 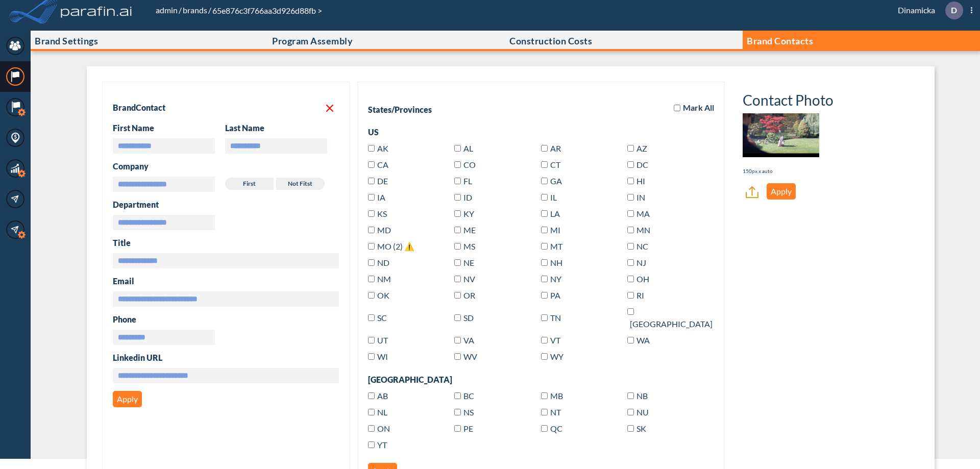 What do you see at coordinates (458, 356) in the screenshot?
I see `input: WV` at bounding box center [458, 356].